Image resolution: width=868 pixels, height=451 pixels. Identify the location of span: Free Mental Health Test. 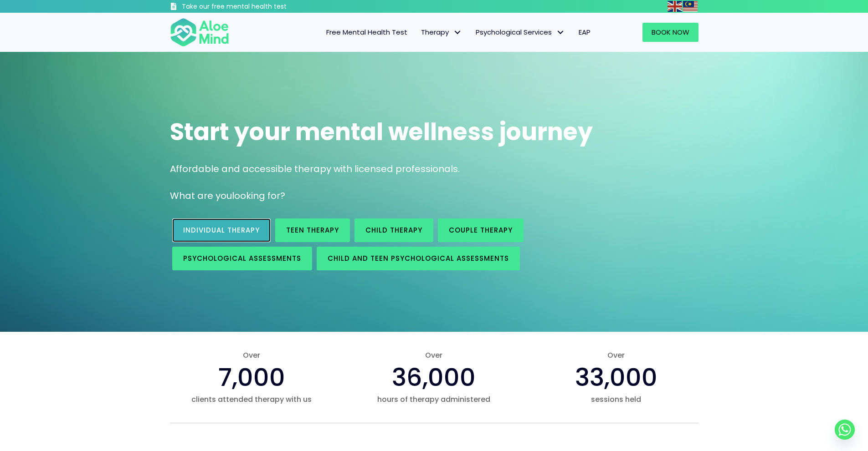
(367, 32).